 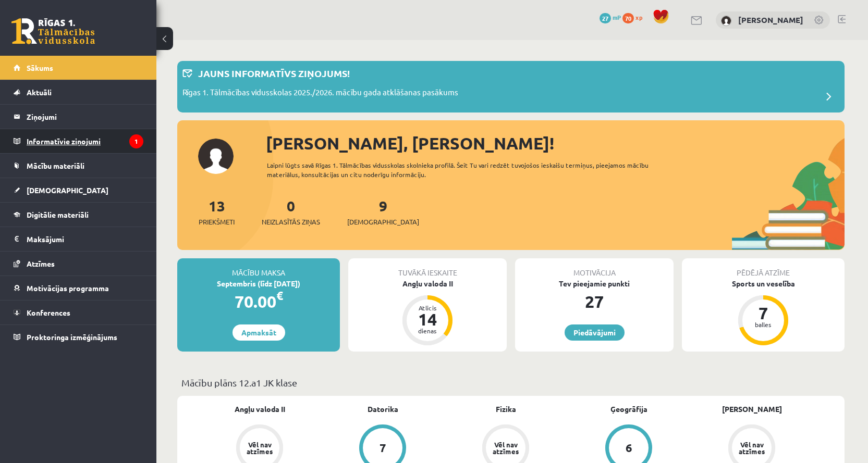 What do you see at coordinates (53, 31) in the screenshot?
I see `a: Rīgas 1. Tālmācības vidusskola` at bounding box center [53, 31].